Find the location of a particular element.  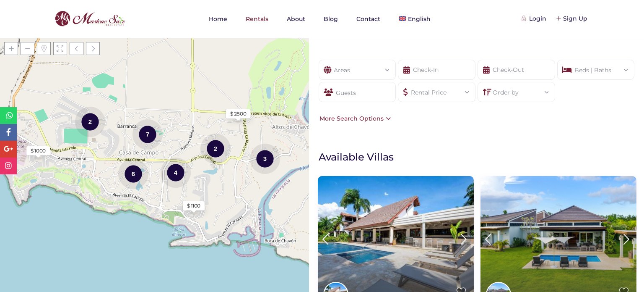

div: $ 1100 is located at coordinates (194, 206).